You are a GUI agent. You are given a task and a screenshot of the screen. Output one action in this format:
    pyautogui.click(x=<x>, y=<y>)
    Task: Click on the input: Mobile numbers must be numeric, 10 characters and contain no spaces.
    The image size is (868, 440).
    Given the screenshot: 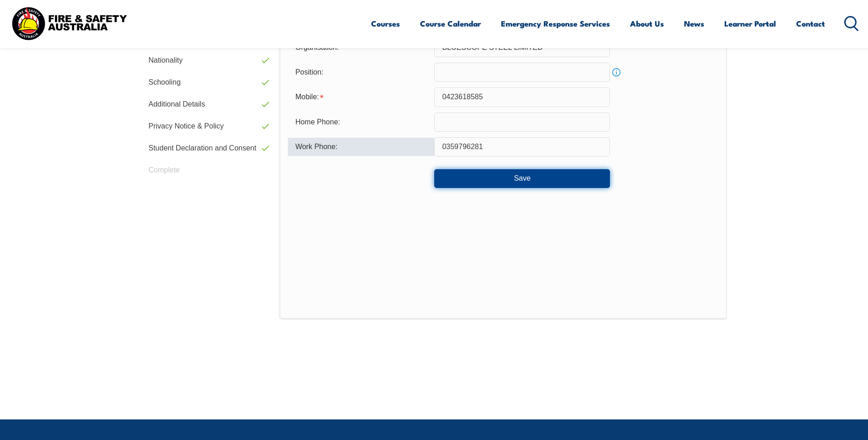 What is the action you would take?
    pyautogui.click(x=523, y=97)
    